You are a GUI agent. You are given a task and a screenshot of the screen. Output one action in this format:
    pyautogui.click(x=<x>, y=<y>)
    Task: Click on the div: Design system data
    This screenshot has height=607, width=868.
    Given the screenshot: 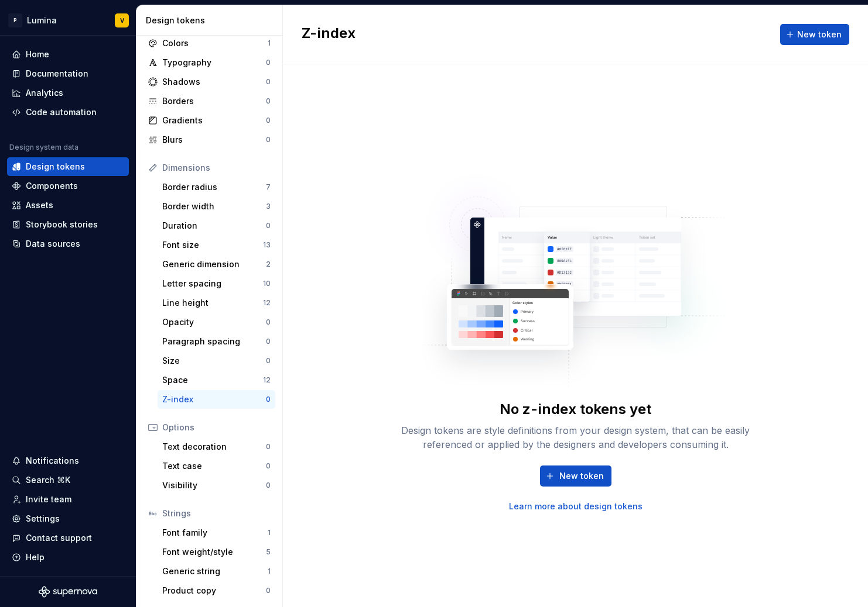 What is the action you would take?
    pyautogui.click(x=44, y=148)
    